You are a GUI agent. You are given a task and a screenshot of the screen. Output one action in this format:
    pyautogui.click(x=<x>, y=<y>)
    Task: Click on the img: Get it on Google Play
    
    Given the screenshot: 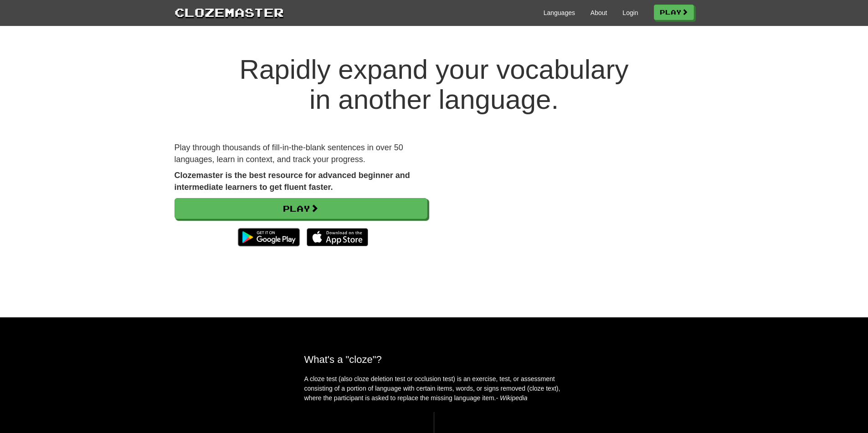 What is the action you would take?
    pyautogui.click(x=269, y=237)
    